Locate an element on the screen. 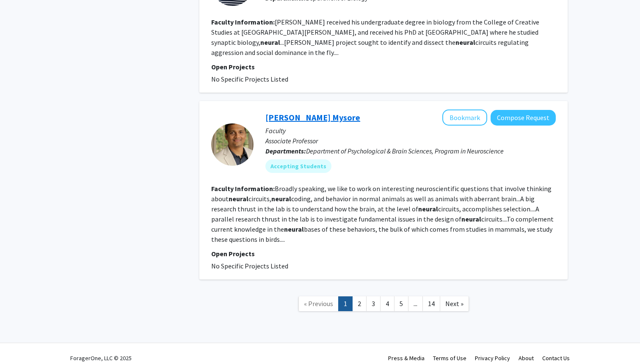  a: 4 is located at coordinates (387, 304).